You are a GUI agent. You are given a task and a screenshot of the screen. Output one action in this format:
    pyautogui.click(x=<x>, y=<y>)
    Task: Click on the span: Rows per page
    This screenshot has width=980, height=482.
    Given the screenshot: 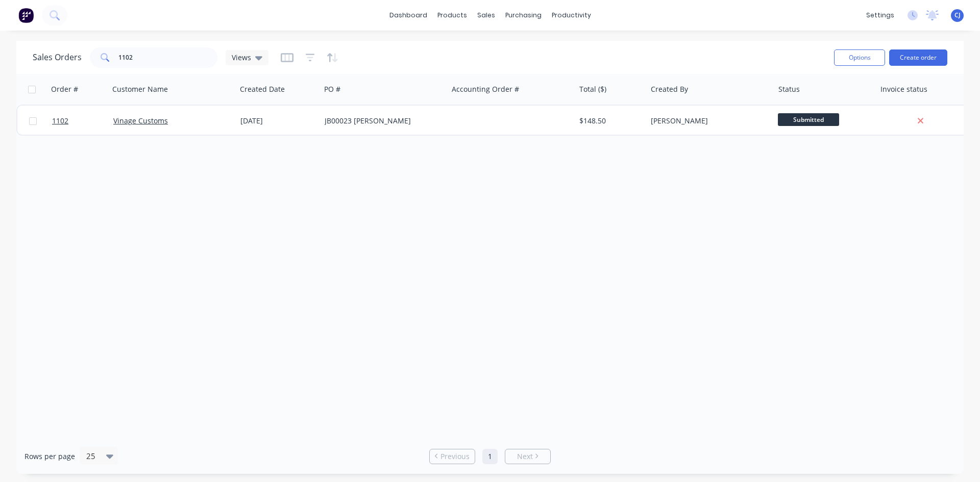 What is the action you would take?
    pyautogui.click(x=50, y=457)
    